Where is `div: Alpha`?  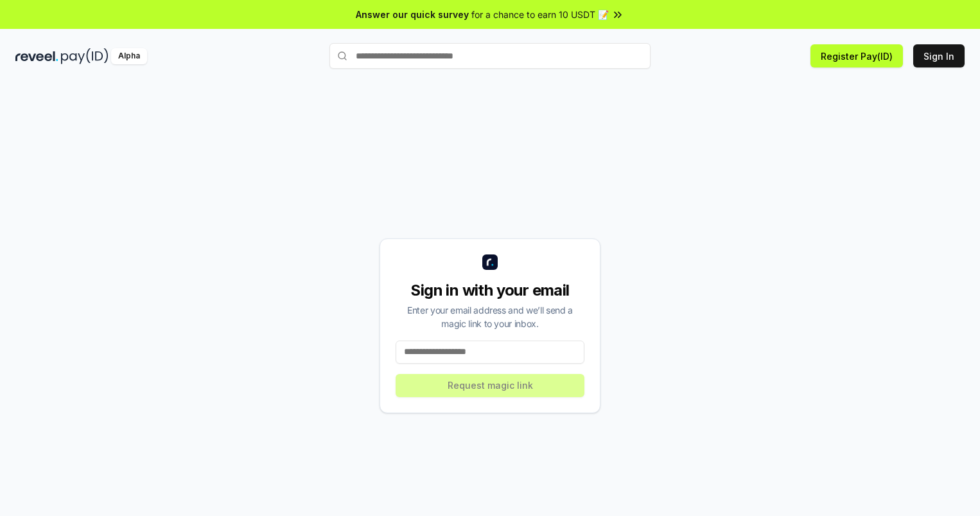
div: Alpha is located at coordinates (129, 56).